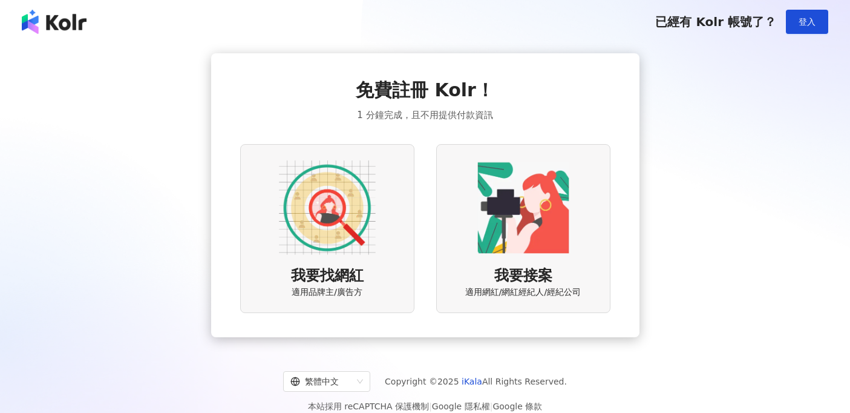 The width and height of the screenshot is (850, 413). Describe the element at coordinates (517, 406) in the screenshot. I see `a: Google 條款` at that location.